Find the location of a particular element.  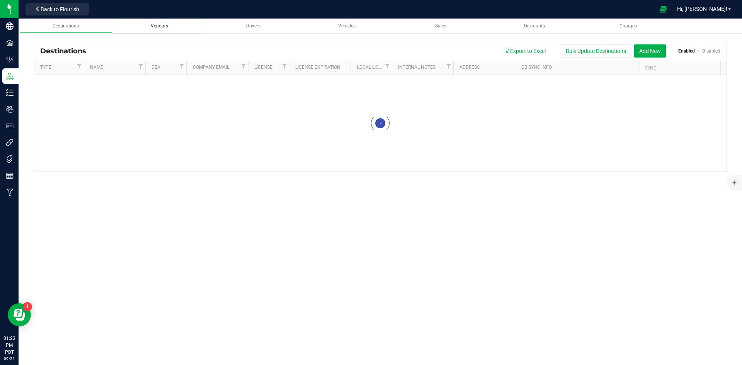

a: Company Email is located at coordinates (216, 68).